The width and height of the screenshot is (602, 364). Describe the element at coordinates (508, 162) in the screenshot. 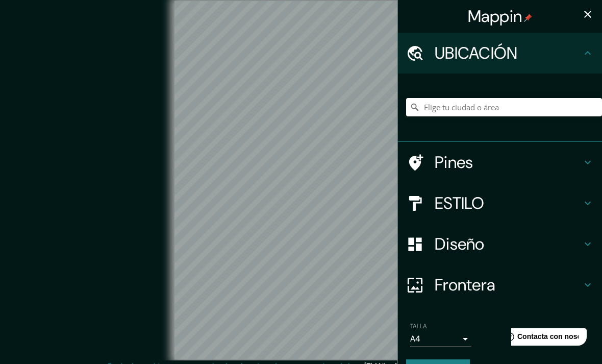

I see `h4: Pines` at that location.